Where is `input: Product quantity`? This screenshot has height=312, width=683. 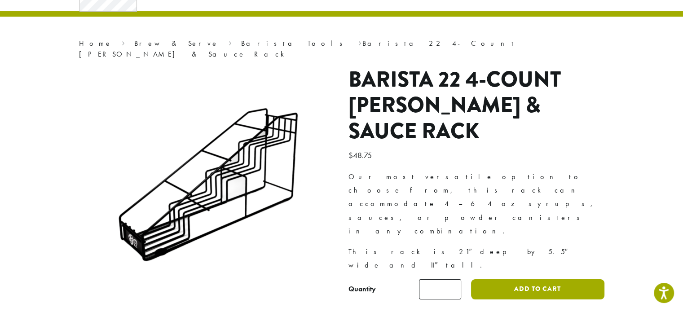 input: Product quantity is located at coordinates (440, 289).